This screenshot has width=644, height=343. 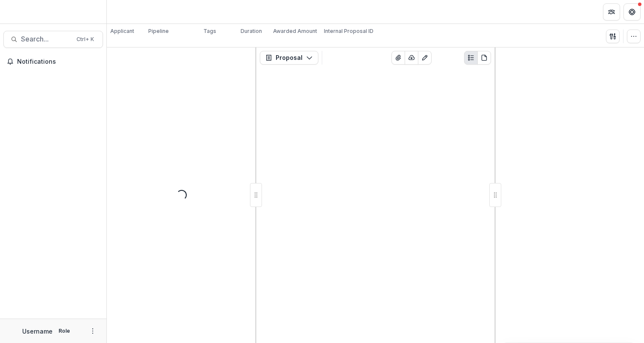 I want to click on button: Plaintext view, so click(x=471, y=57).